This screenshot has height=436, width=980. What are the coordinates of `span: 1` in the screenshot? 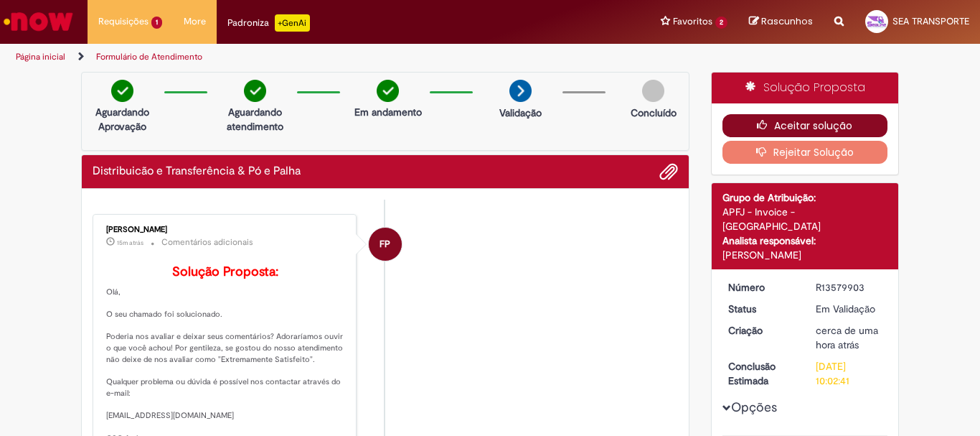 It's located at (157, 23).